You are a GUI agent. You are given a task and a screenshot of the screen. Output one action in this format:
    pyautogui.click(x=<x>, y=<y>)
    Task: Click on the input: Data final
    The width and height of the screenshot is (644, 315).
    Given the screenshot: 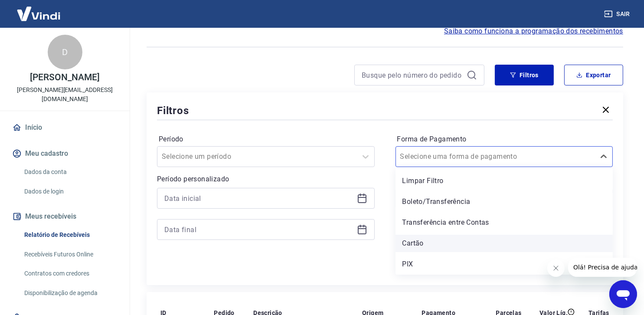 What is the action you would take?
    pyautogui.click(x=259, y=230)
    